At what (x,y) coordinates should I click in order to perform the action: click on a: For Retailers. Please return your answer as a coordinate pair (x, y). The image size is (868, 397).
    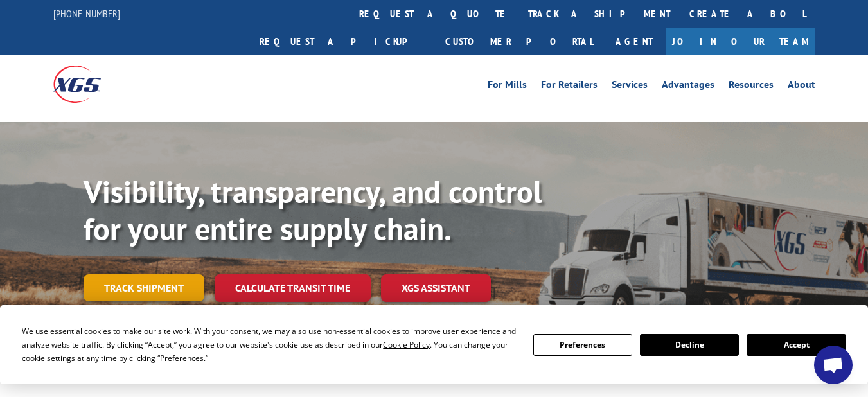
    Looking at the image, I should click on (569, 87).